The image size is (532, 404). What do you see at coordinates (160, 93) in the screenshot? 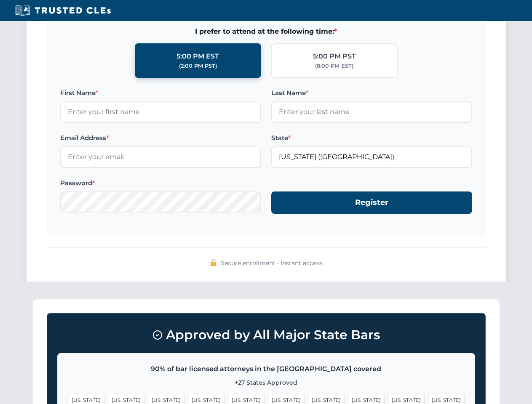
I see `label: First Name` at bounding box center [160, 93].